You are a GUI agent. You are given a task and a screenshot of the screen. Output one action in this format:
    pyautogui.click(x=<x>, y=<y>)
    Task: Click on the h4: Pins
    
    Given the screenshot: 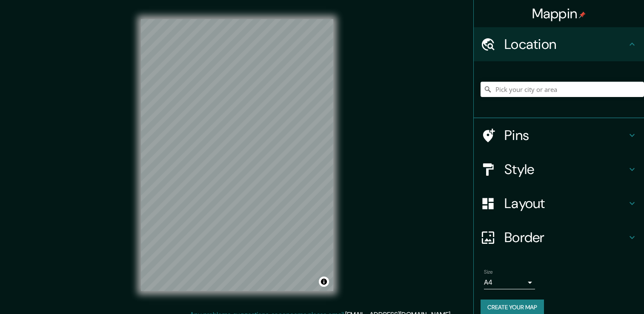 What is the action you would take?
    pyautogui.click(x=566, y=135)
    